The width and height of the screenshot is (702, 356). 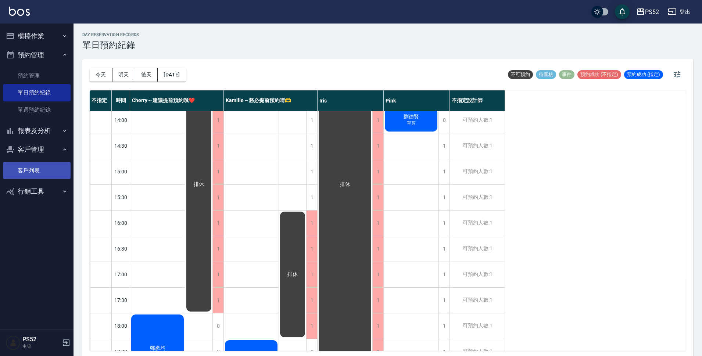 What do you see at coordinates (19, 11) in the screenshot?
I see `img: Logo` at bounding box center [19, 11].